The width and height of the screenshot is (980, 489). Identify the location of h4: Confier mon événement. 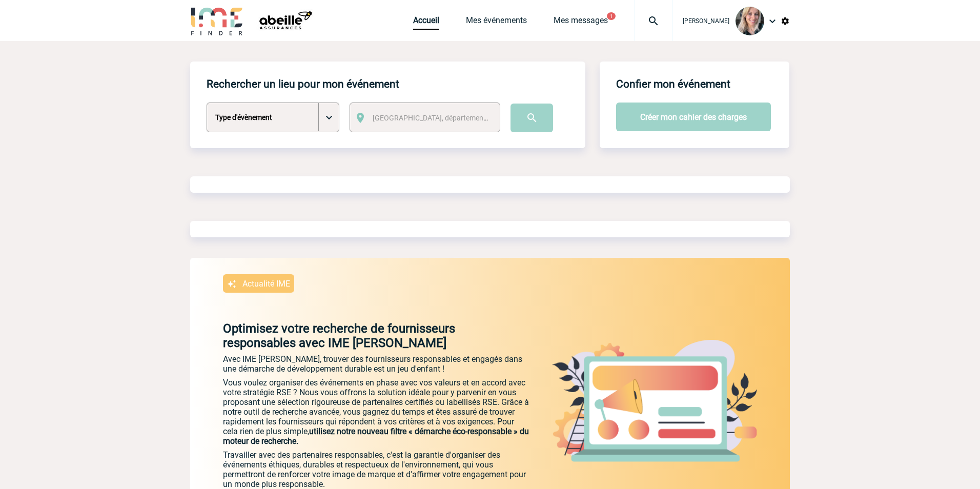
(673, 84).